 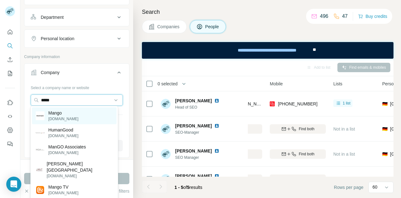 I want to click on p: 47, so click(x=345, y=16).